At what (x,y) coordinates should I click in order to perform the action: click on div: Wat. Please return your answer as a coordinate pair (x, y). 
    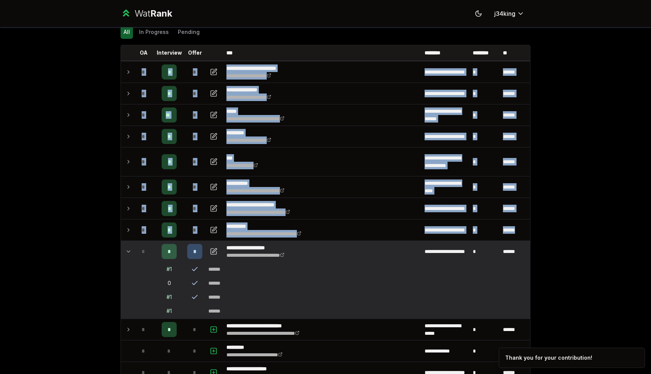
    Looking at the image, I should click on (153, 14).